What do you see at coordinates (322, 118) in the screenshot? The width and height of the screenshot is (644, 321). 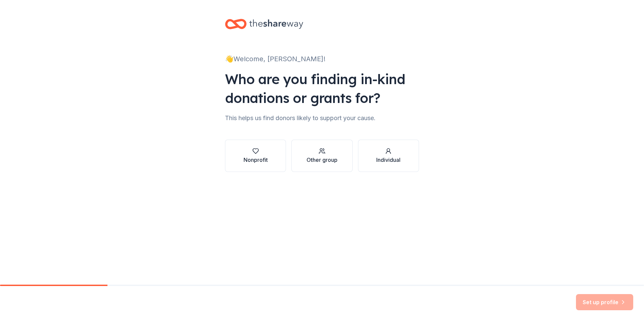 I see `div: This helps us find donors likely to support your cause.` at bounding box center [322, 118].